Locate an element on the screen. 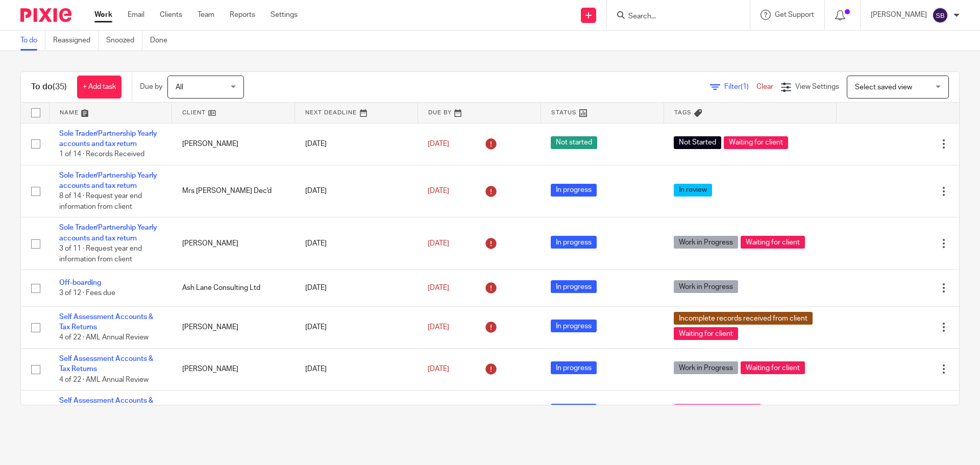 The image size is (980, 465). p: Due by is located at coordinates (151, 87).